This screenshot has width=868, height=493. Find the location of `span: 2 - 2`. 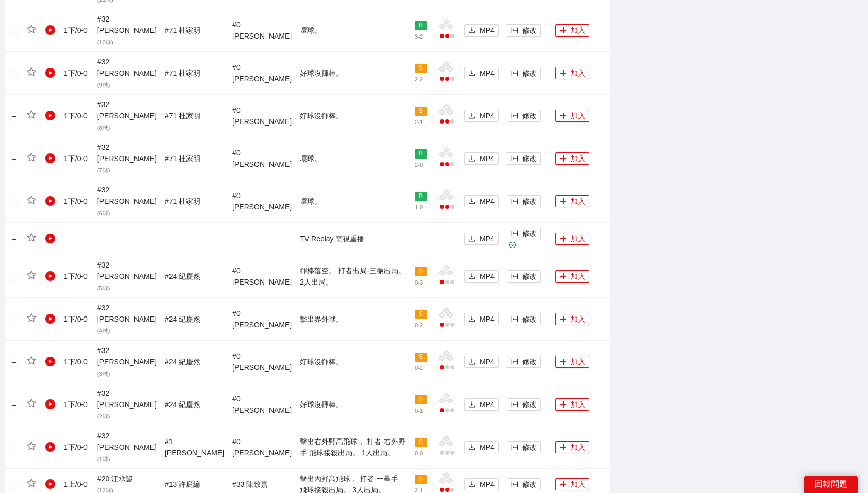

span: 2 - 2 is located at coordinates (419, 79).